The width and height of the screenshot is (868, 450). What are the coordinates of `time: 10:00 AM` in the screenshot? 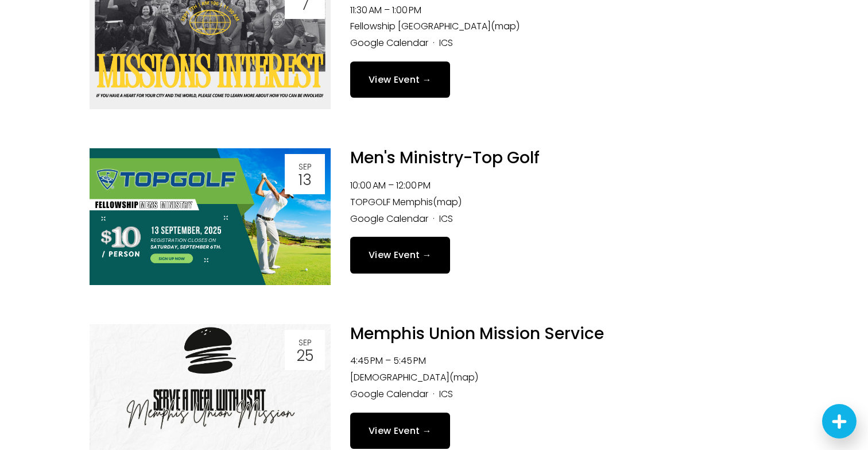 It's located at (368, 185).